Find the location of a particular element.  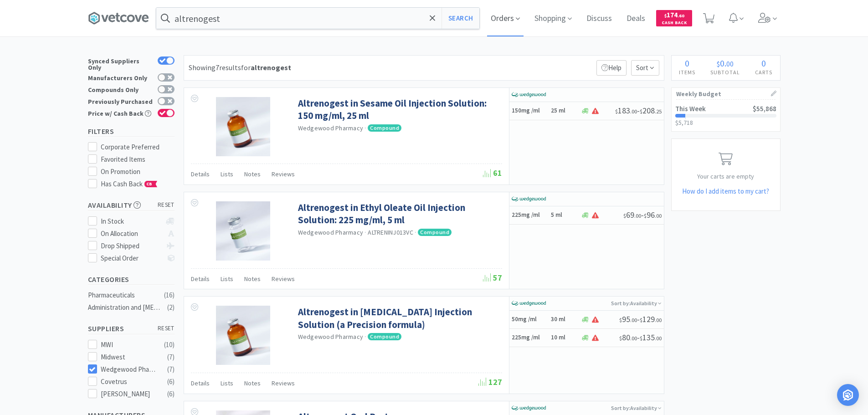

span: $55,868 is located at coordinates (765, 108).